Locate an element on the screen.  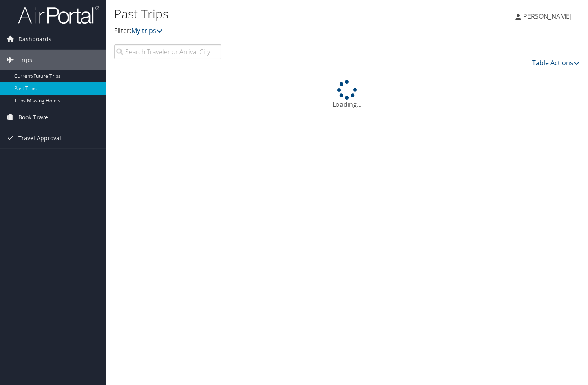
div: Loading... is located at coordinates (347, 95).